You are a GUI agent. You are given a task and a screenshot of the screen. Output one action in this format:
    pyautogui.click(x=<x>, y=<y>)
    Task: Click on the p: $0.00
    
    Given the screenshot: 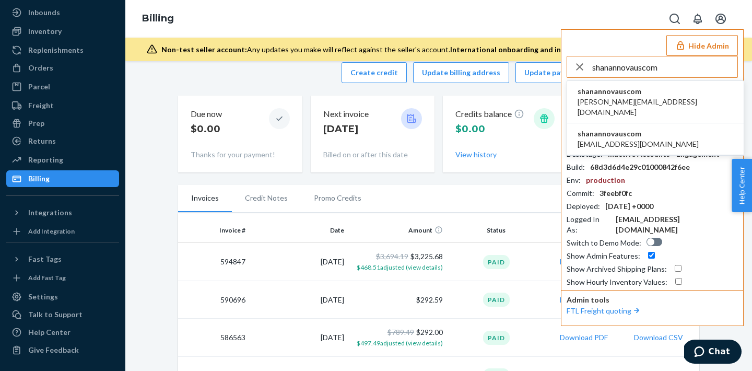 What is the action you would take?
    pyautogui.click(x=206, y=129)
    